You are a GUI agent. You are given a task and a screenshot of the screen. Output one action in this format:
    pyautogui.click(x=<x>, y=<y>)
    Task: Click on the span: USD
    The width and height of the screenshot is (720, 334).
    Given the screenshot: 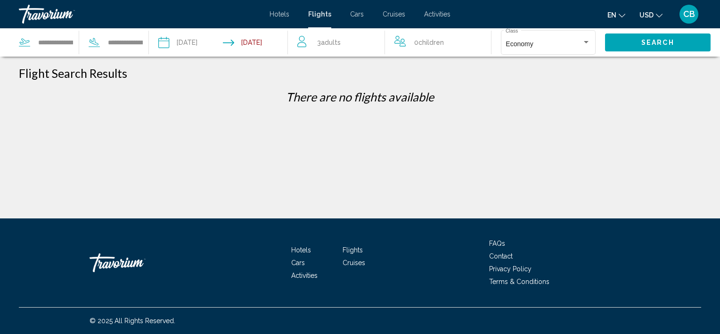 What is the action you would take?
    pyautogui.click(x=647, y=15)
    